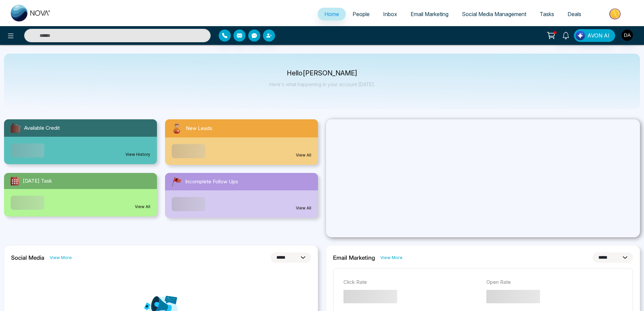  Describe the element at coordinates (430, 14) in the screenshot. I see `a: Email Marketing` at that location.